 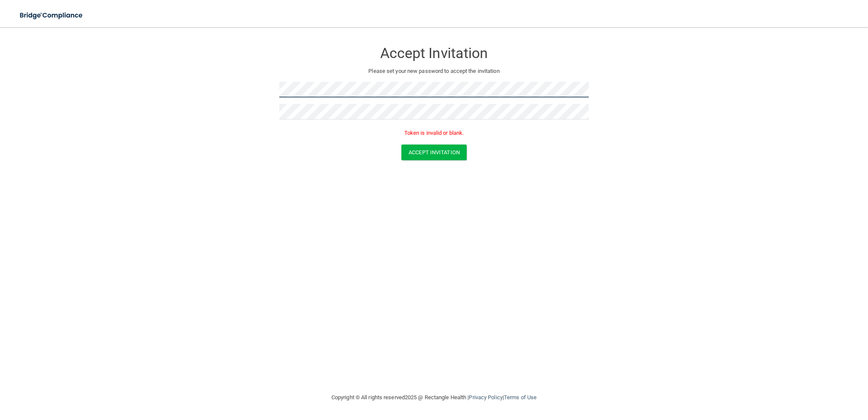 I want to click on h3: Accept Invitation, so click(x=434, y=53).